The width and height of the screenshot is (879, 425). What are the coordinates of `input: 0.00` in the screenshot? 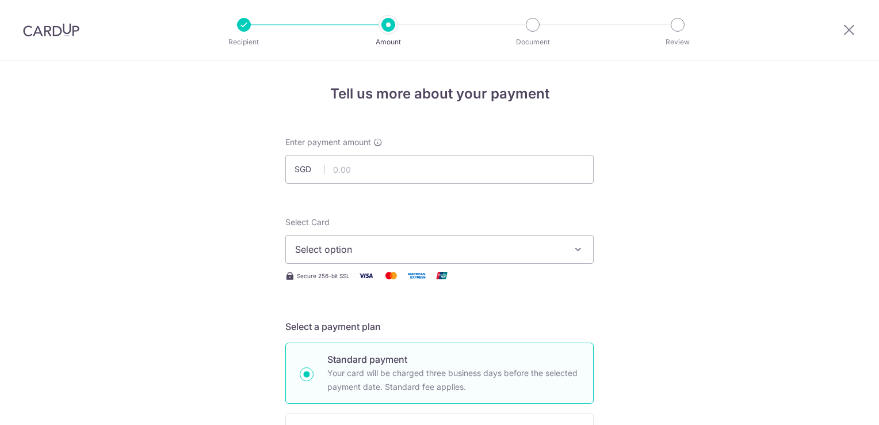 It's located at (440, 169).